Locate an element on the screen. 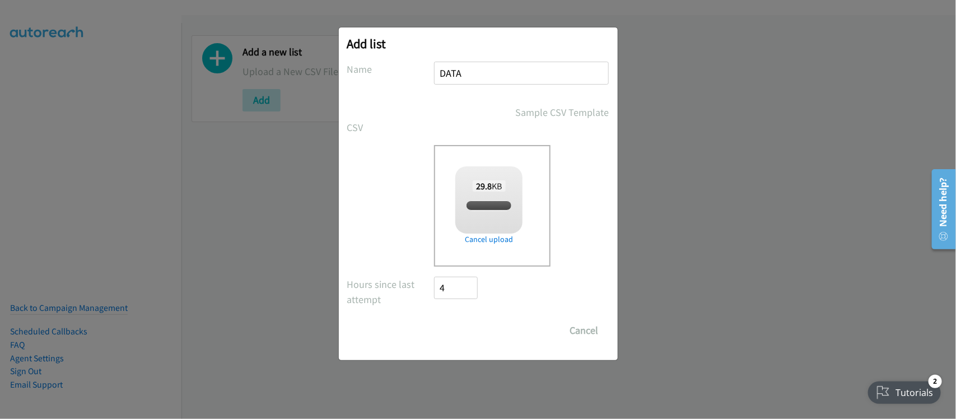 The width and height of the screenshot is (956, 419). h2: Add list is located at coordinates (478, 44).